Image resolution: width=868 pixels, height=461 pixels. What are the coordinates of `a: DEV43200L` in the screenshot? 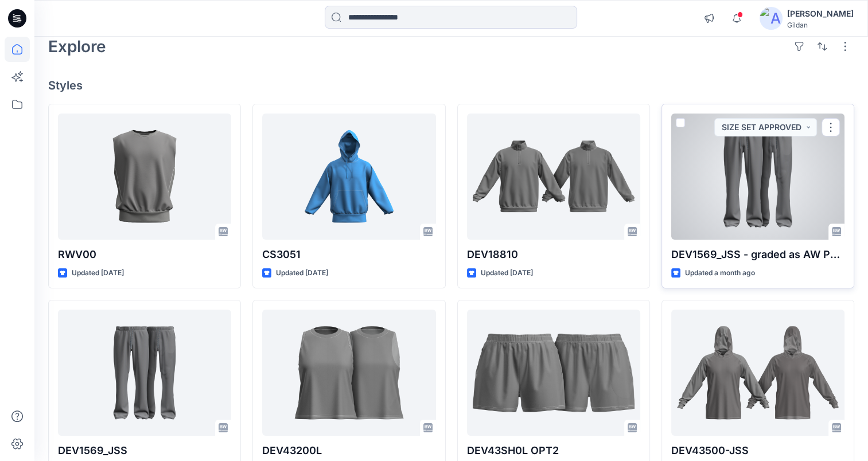 It's located at (349, 373).